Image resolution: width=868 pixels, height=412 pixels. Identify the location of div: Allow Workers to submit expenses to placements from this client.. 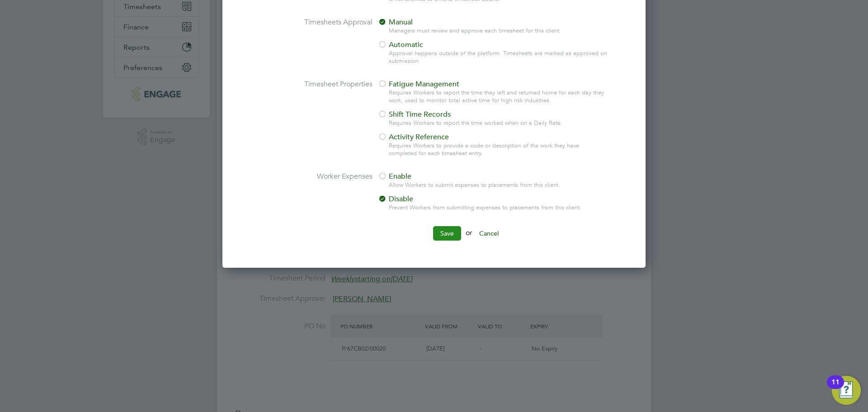
(499, 185).